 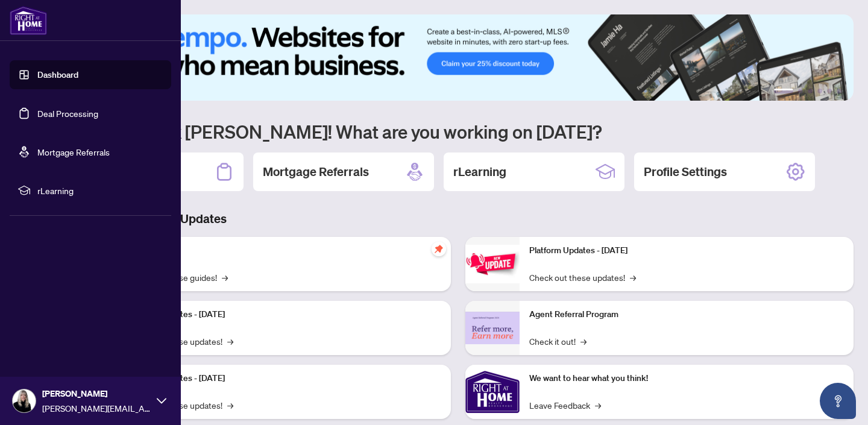 What do you see at coordinates (839, 91) in the screenshot?
I see `button: 6` at bounding box center [839, 91].